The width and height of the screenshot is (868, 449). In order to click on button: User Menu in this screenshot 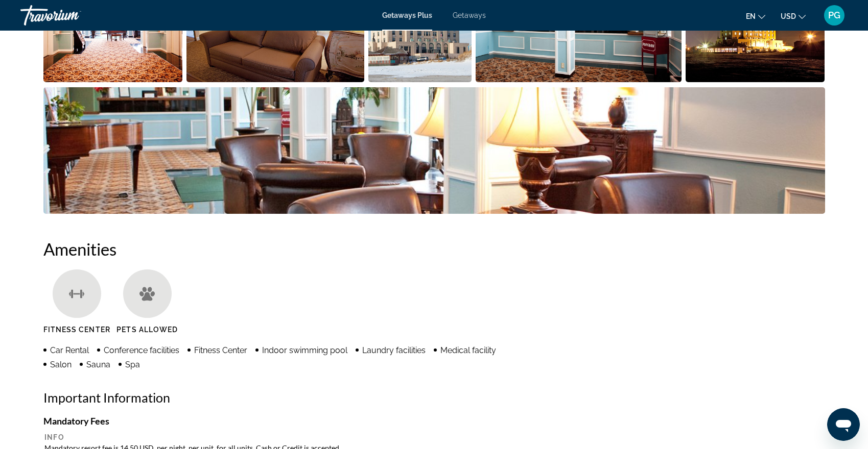, I will do `click(834, 15)`.